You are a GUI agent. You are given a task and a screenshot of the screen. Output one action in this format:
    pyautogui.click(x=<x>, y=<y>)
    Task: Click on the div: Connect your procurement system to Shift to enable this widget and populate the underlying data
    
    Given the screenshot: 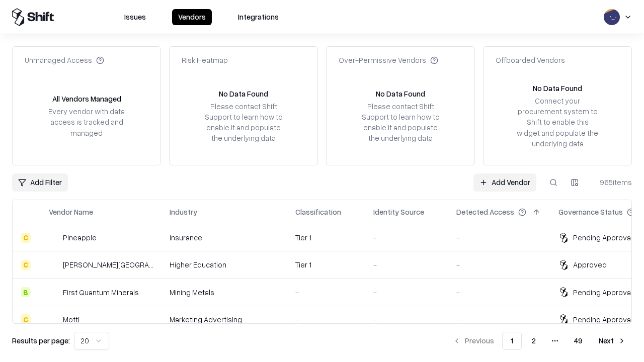 What is the action you would take?
    pyautogui.click(x=558, y=122)
    